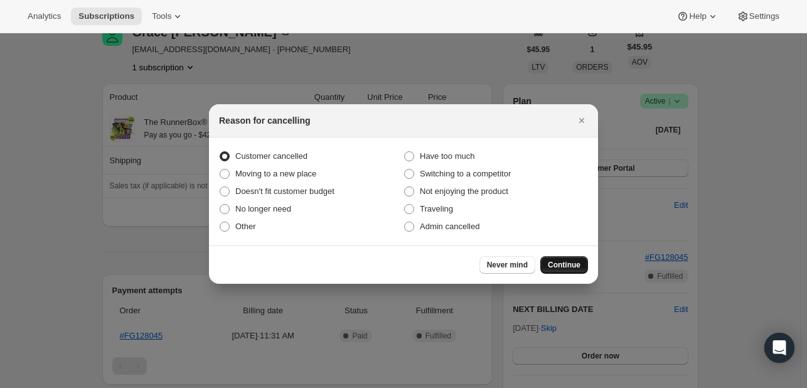 This screenshot has width=807, height=388. I want to click on div: Open Intercom Messenger, so click(780, 348).